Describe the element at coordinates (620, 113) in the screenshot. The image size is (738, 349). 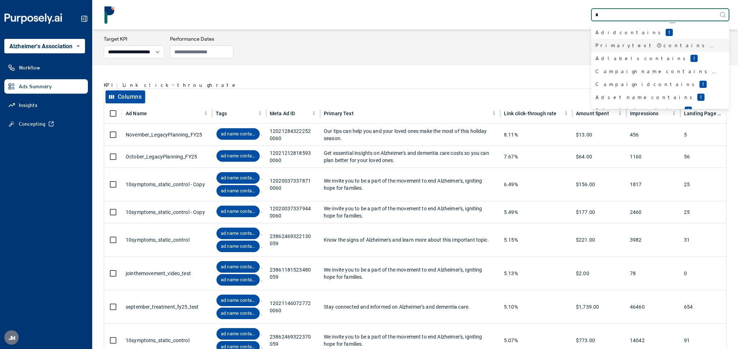
I see `button: Amount Spent column menu` at that location.